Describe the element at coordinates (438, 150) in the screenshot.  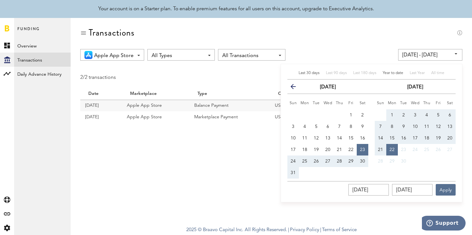
I see `span: 26` at that location.